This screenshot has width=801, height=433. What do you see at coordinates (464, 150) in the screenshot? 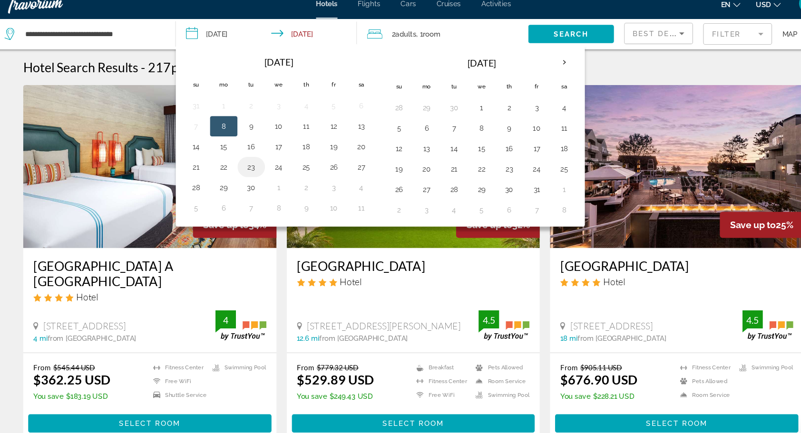
I see `button: Day 15` at bounding box center [464, 150].